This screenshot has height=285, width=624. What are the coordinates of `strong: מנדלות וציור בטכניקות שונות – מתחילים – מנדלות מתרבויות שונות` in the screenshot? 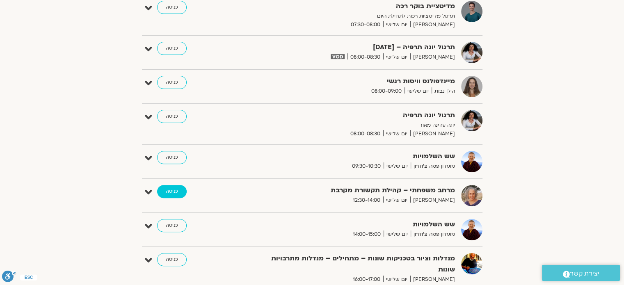 It's located at (354, 264).